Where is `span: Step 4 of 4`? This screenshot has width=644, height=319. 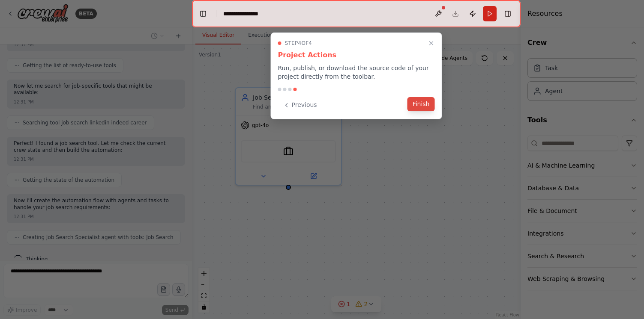
span: Step 4 of 4 is located at coordinates (299, 44).